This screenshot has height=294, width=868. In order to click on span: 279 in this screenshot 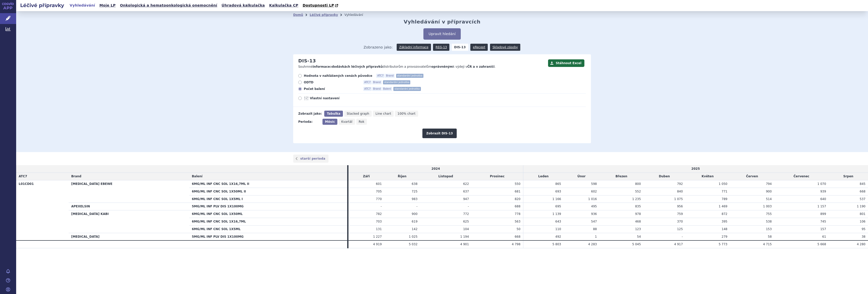, I will do `click(725, 236)`.